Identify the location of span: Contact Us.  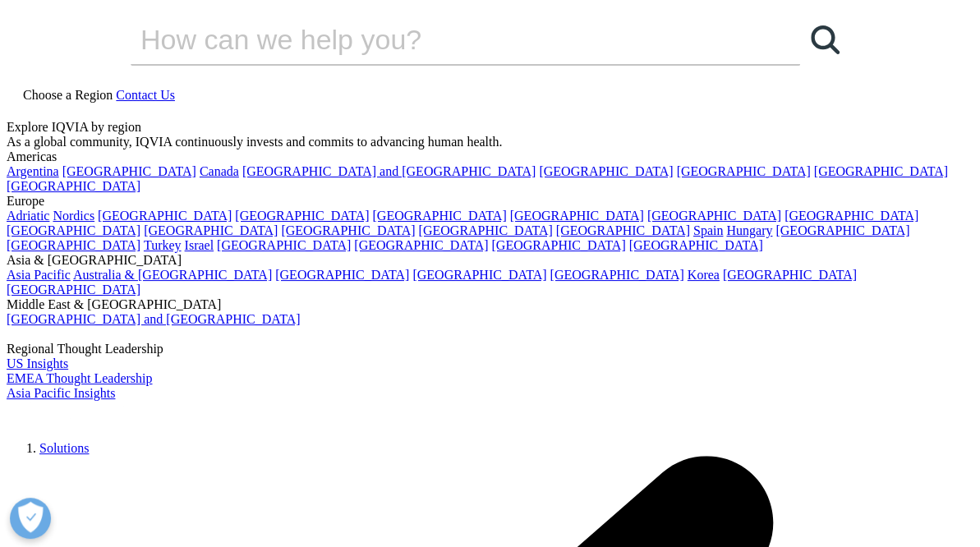
(146, 94).